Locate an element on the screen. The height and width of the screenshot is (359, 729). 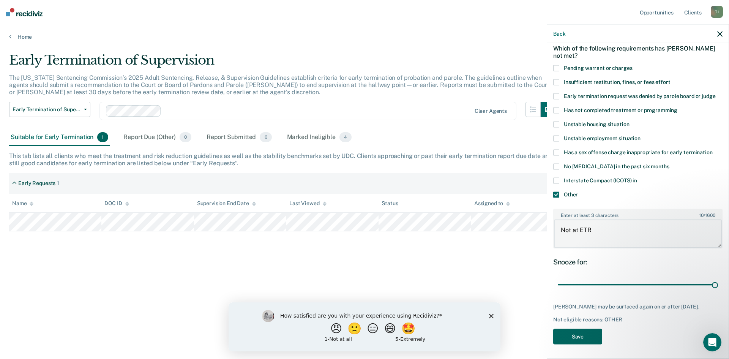
span: Other is located at coordinates (571, 194).